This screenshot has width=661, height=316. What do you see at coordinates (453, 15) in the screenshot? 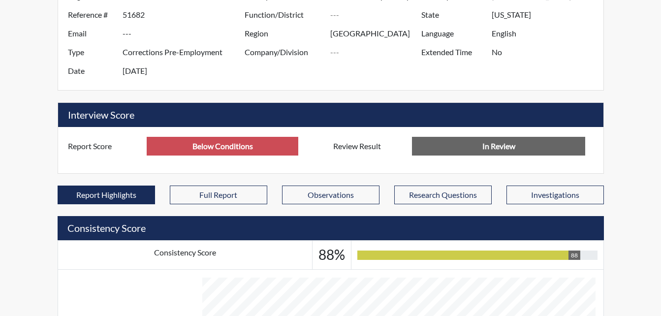
I see `label: State` at bounding box center [453, 15].